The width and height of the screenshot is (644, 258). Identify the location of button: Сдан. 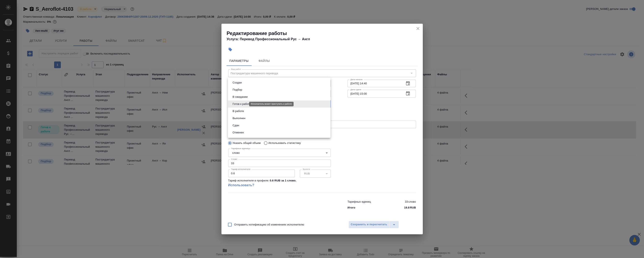
(236, 125).